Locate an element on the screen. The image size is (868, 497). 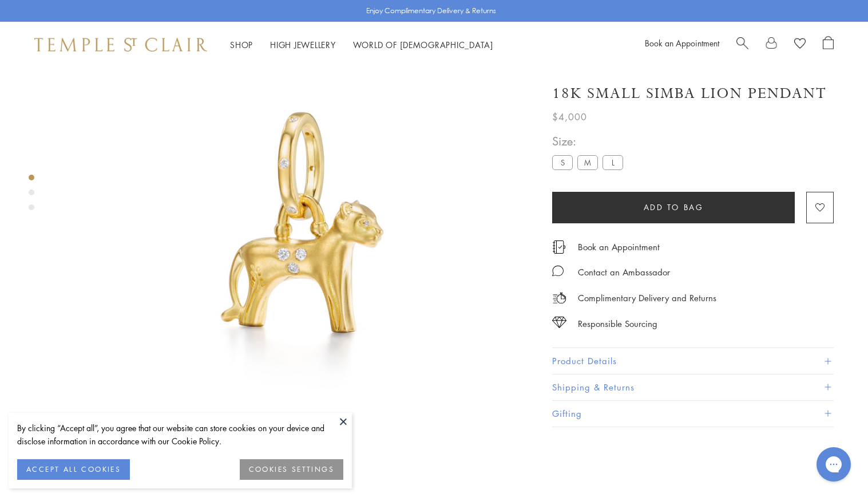
button: Add to bag is located at coordinates (673, 207).